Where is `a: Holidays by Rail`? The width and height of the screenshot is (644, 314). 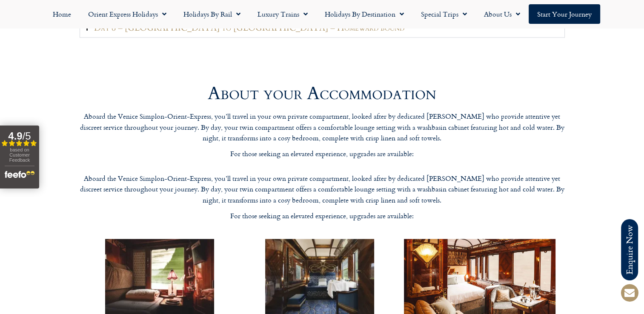 a: Holidays by Rail is located at coordinates (212, 14).